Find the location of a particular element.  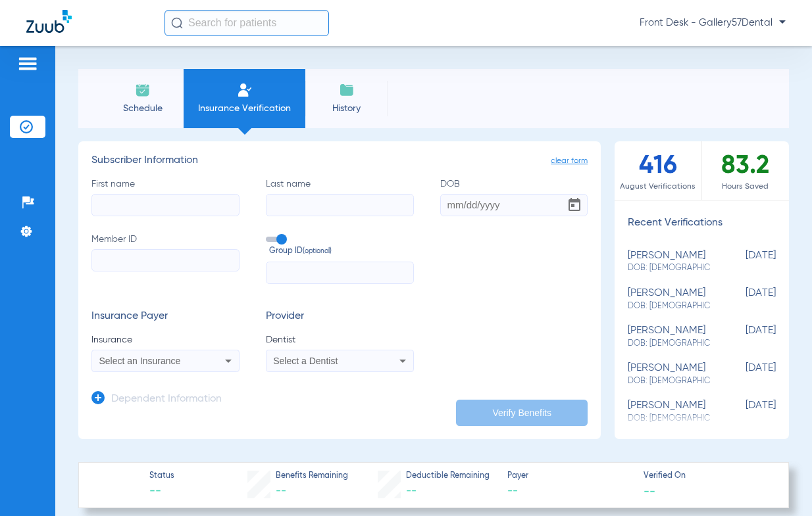

button: Open calendar is located at coordinates (575, 205).